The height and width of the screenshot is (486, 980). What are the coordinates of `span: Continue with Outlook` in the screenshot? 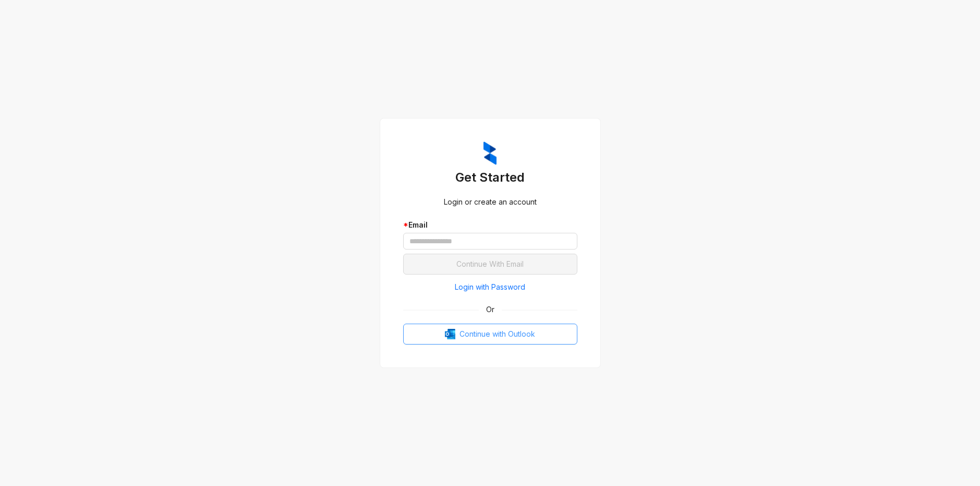 It's located at (497, 334).